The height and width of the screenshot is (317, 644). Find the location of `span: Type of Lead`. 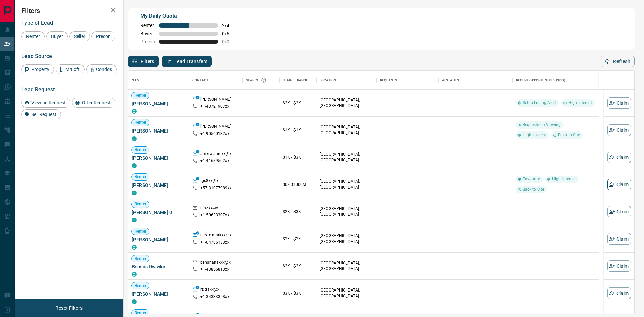

span: Type of Lead is located at coordinates (37, 23).